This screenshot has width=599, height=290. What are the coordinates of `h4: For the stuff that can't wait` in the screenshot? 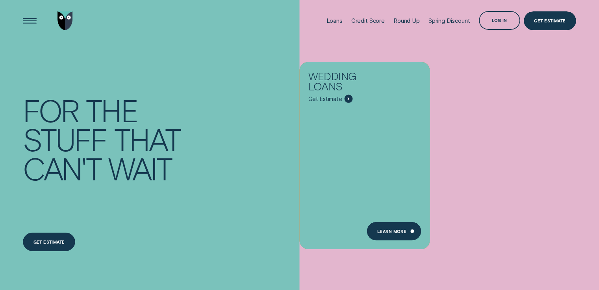 It's located at (103, 139).